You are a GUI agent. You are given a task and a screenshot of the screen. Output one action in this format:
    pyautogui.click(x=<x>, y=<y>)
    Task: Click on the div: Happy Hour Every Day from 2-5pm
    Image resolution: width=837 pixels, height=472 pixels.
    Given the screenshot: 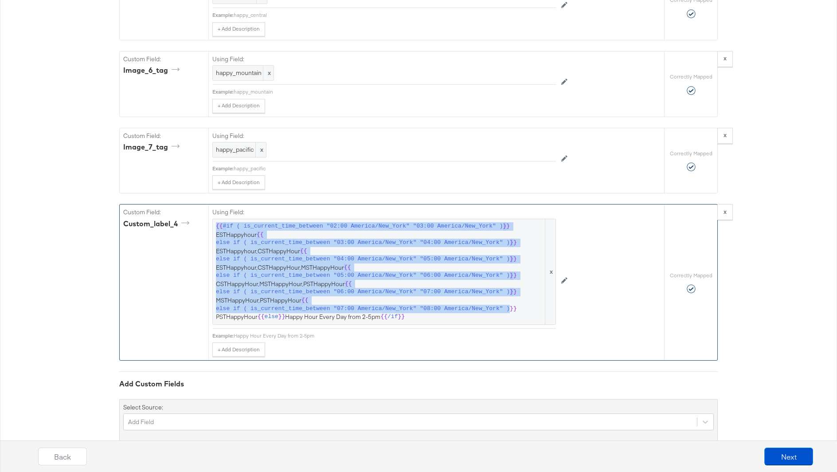 What is the action you would take?
    pyautogui.click(x=395, y=336)
    